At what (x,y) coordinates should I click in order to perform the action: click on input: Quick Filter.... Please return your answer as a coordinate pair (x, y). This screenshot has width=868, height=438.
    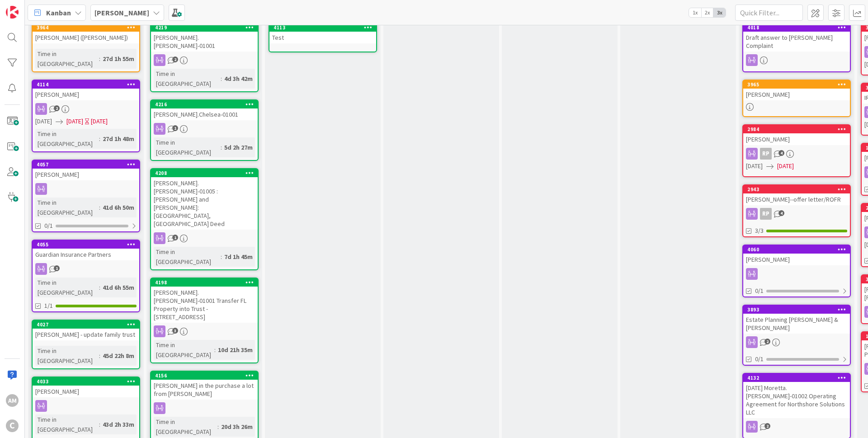
    Looking at the image, I should click on (769, 13).